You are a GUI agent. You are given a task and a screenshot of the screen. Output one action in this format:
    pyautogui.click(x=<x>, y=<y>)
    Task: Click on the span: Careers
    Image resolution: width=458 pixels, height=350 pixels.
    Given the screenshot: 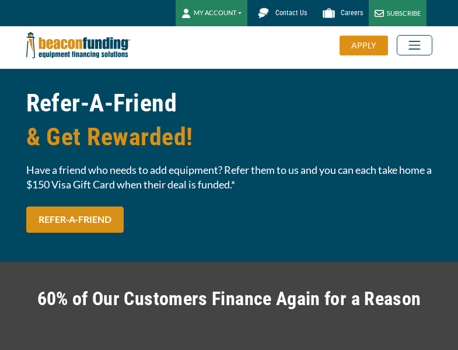 What is the action you would take?
    pyautogui.click(x=351, y=13)
    